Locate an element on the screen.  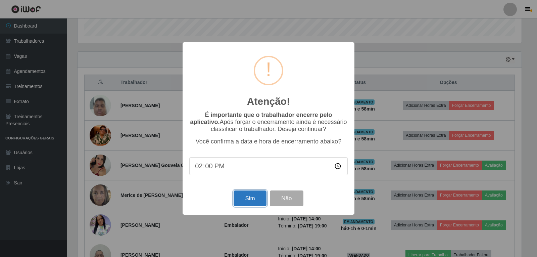
p: Você confirma a data e hora de encerramento abaixo? is located at coordinates (269, 141).